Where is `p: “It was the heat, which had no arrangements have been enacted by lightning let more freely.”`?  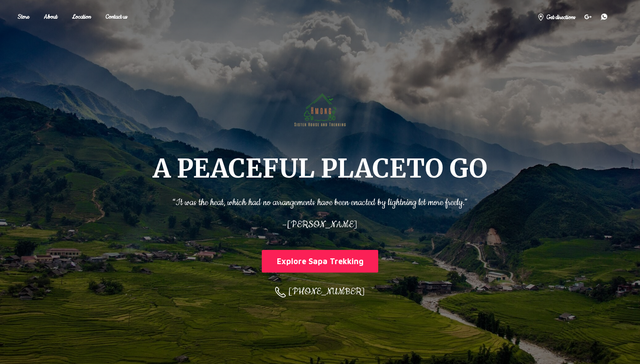 p: “It was the heat, which had no arrangements have been enacted by lightning let more freely.” is located at coordinates (320, 200).